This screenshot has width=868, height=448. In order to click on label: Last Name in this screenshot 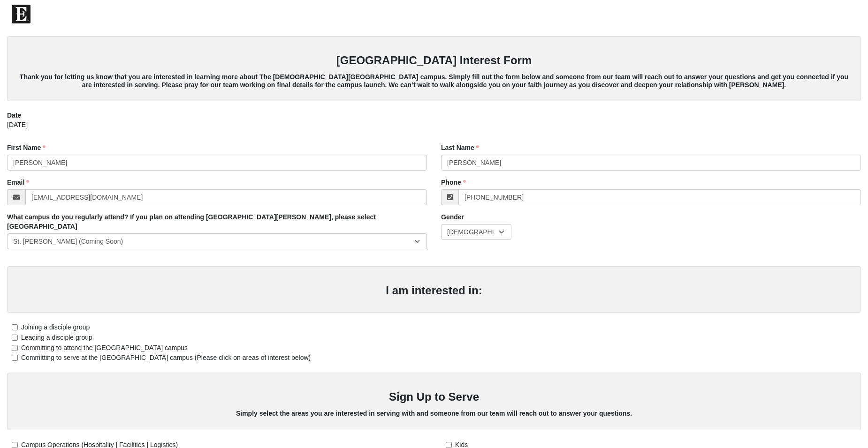, I will do `click(460, 148)`.